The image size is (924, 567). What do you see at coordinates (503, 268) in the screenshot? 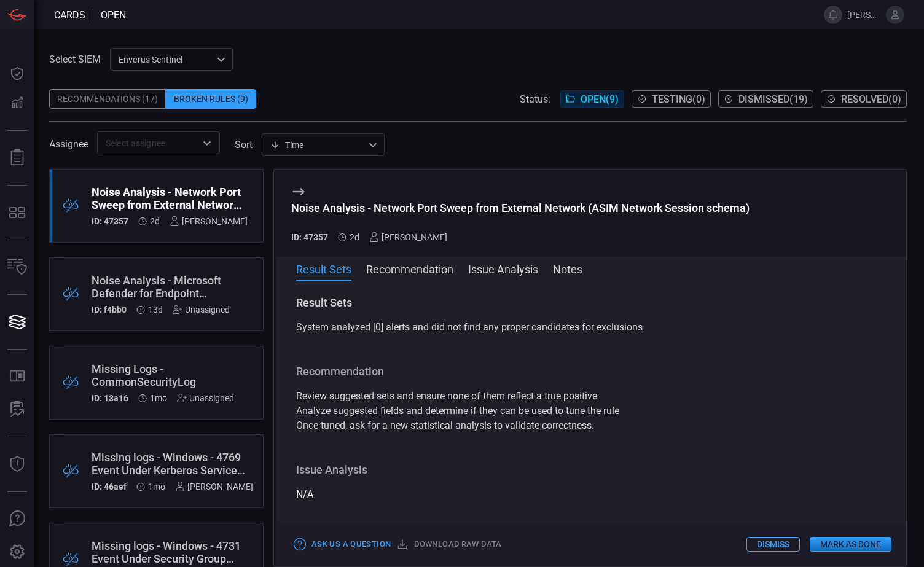
I see `button: Issue Analysis` at bounding box center [503, 268].